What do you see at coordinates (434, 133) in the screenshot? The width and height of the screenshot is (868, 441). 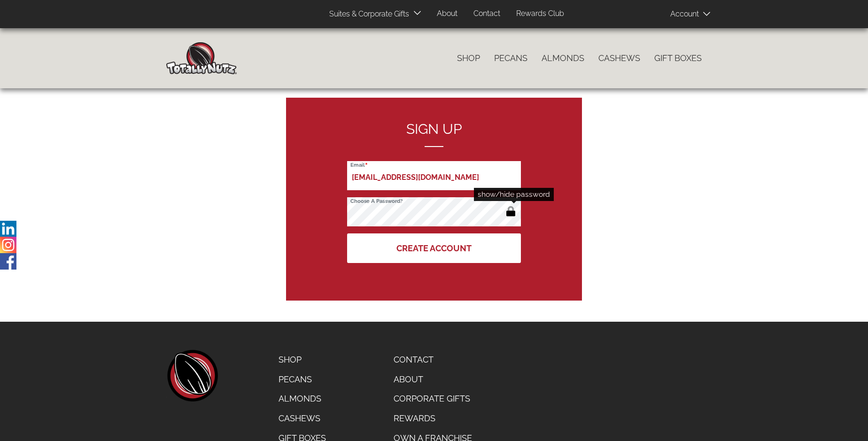 I see `h2: Sign up` at bounding box center [434, 133].